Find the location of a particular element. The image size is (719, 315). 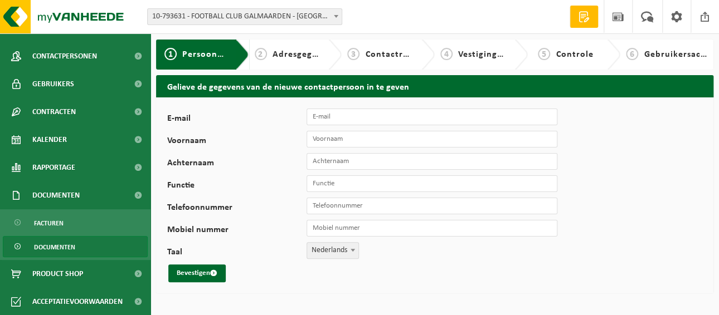

span: Persoonsgegevens is located at coordinates (221, 55).